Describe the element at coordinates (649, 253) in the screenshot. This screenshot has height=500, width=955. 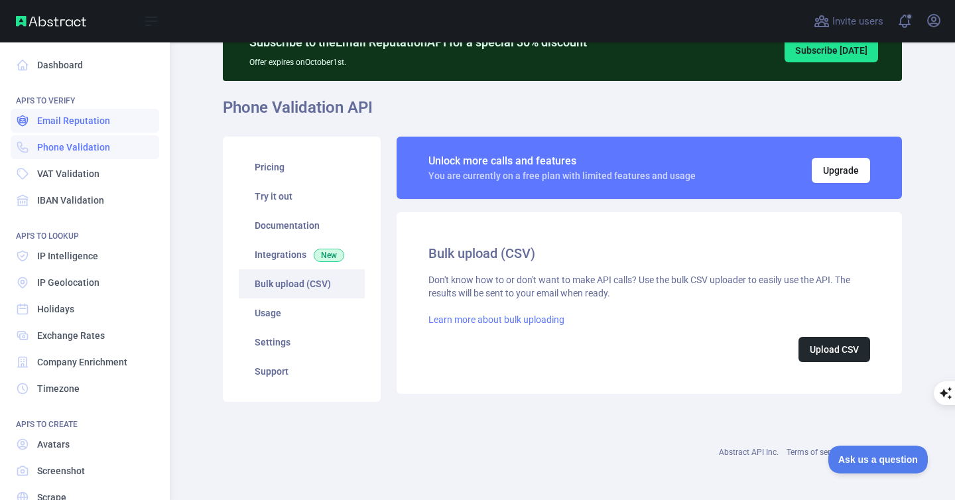
I see `h2: Bulk upload (CSV)` at that location.